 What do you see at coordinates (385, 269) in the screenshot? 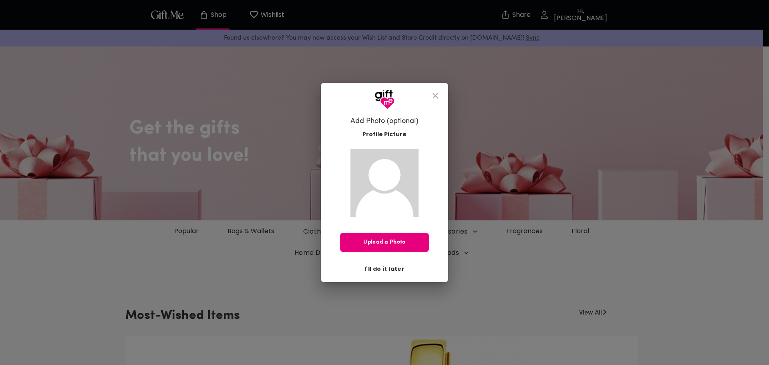
I see `button: I'll do it later` at bounding box center [385, 269].